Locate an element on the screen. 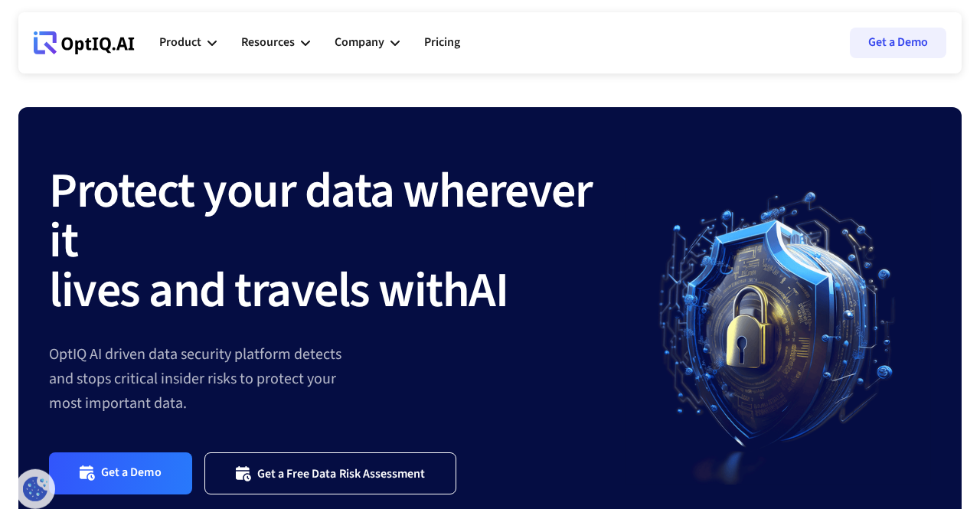  div: OptIQ AI driven data security platform detects and stops critical insider risks to protect your m... is located at coordinates (337, 378).